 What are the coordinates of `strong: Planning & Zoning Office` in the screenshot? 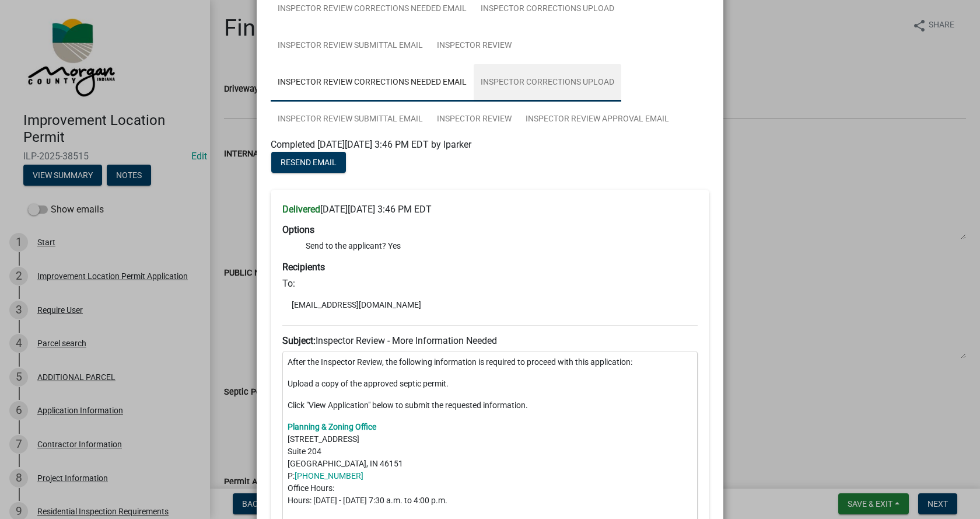 It's located at (332, 427).